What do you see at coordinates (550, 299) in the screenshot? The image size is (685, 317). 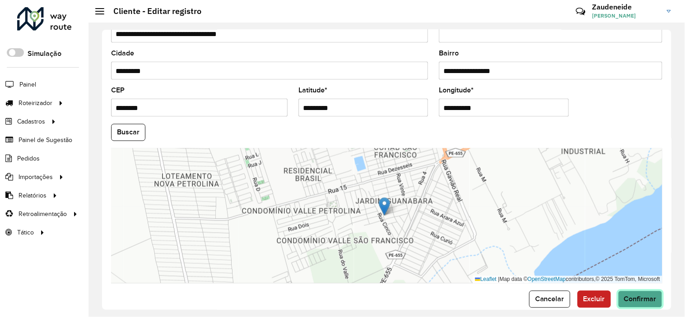 I see `span: Cancelar` at bounding box center [550, 299].